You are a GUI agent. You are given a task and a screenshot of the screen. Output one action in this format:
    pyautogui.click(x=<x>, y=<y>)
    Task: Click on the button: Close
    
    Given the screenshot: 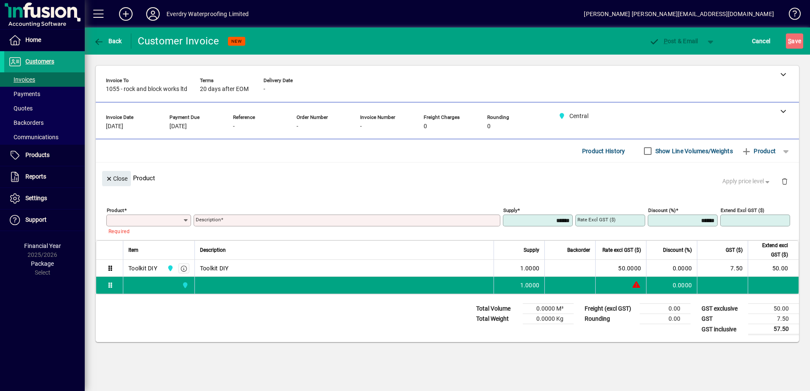 What is the action you would take?
    pyautogui.click(x=116, y=179)
    